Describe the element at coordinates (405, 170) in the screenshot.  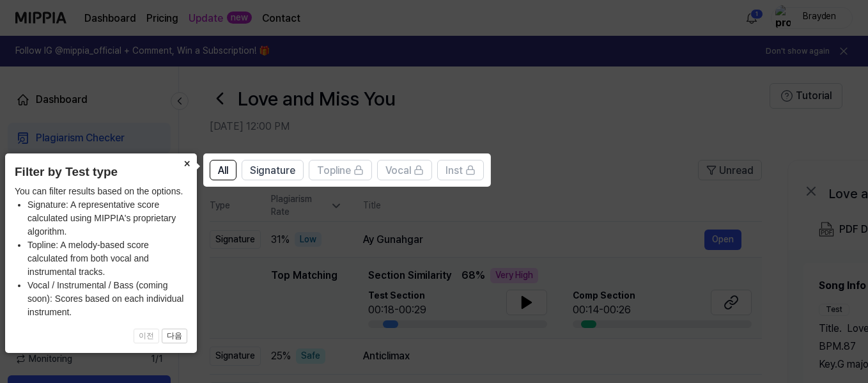
I see `button: Vocal` at that location.